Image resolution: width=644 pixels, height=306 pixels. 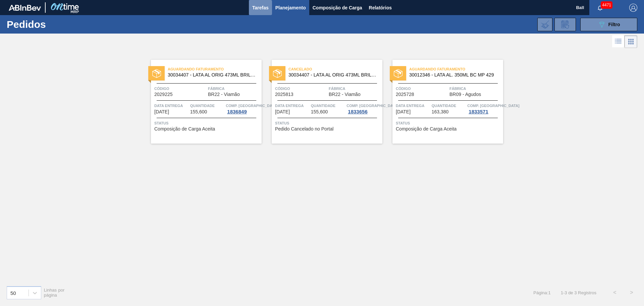 What do you see at coordinates (164, 94) in the screenshot?
I see `span: 2029225` at bounding box center [164, 94].